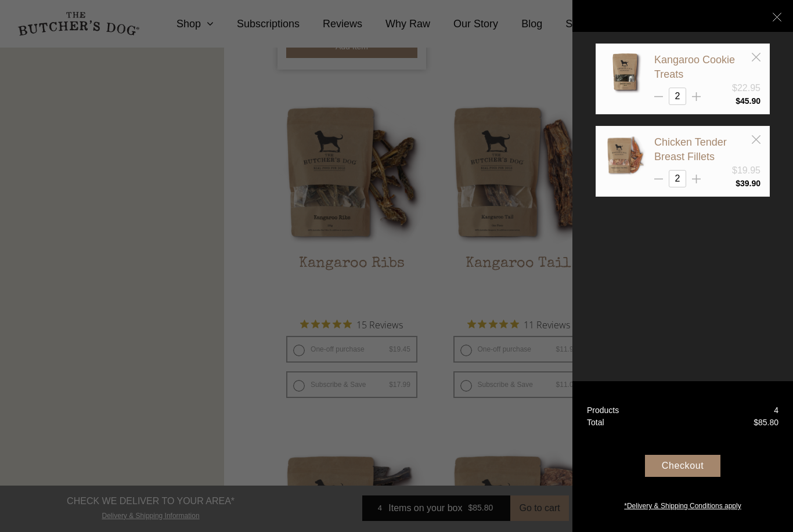 This screenshot has width=793, height=532. Describe the element at coordinates (766, 422) in the screenshot. I see `bdi: 85.80` at that location.